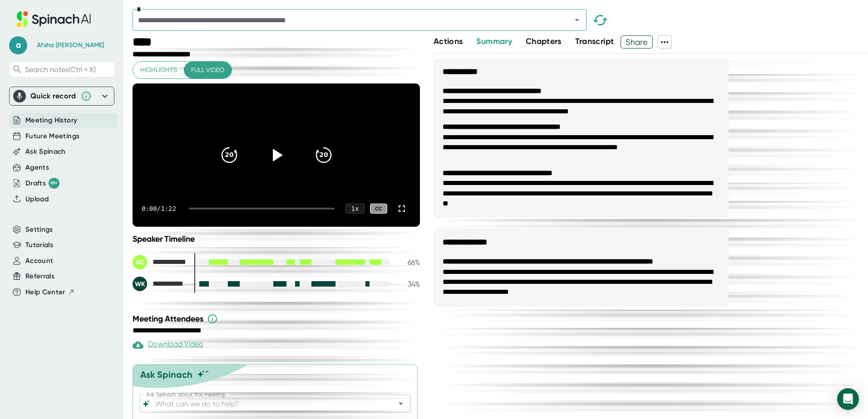  I want to click on span: Search notes (Ctrl + K), so click(60, 69).